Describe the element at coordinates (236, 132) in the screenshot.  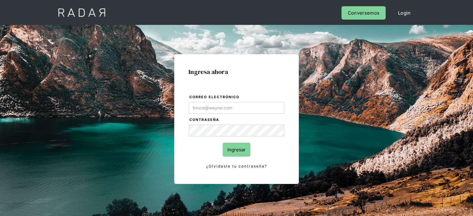
I see `form: Login Form` at that location.